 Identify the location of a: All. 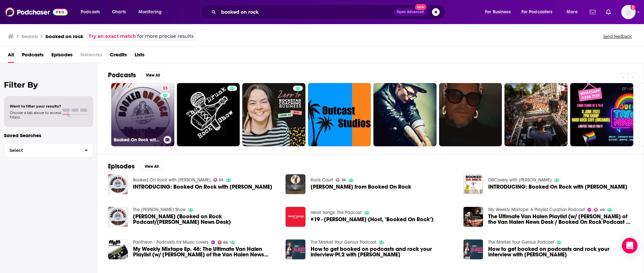
(11, 56).